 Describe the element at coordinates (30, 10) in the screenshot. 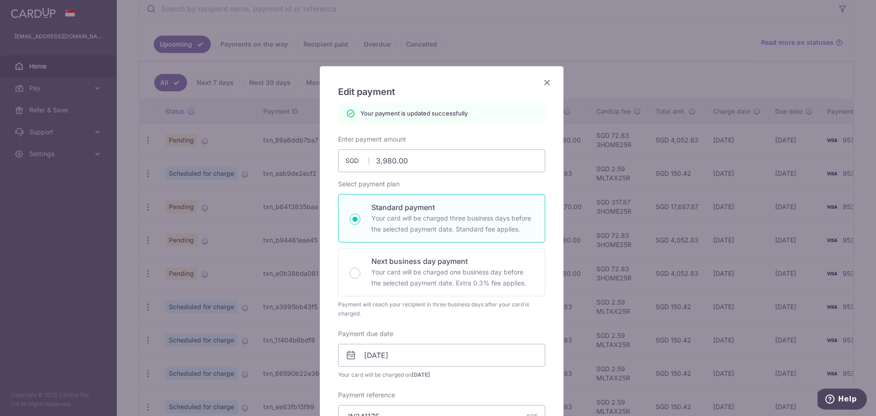

I see `span: Help` at that location.